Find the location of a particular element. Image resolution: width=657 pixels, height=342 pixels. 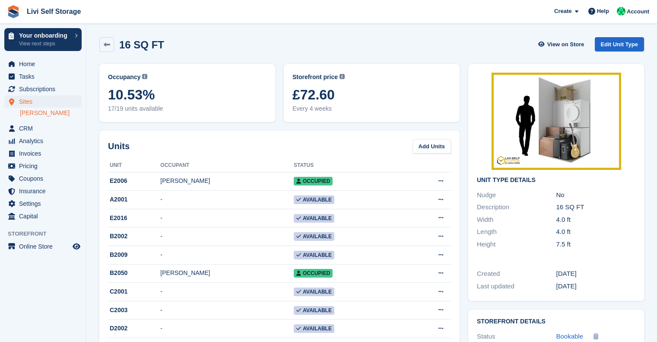

span: Storefront price is located at coordinates (315, 77).